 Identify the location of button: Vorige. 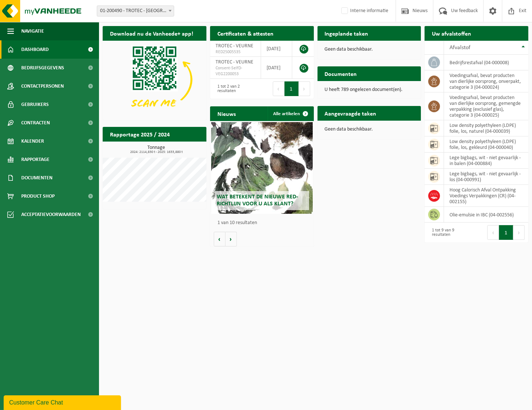
(219, 239).